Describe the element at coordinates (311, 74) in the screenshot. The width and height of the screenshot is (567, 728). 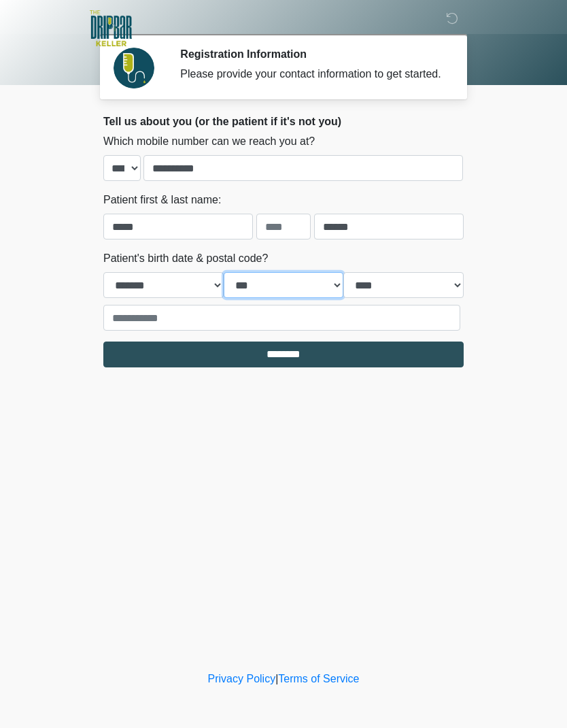
I see `div: Please provide your contact information to get started.` at that location.